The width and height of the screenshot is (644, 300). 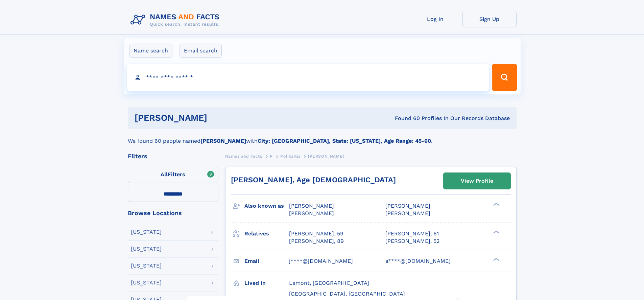 I want to click on a: Sign Up, so click(x=490, y=19).